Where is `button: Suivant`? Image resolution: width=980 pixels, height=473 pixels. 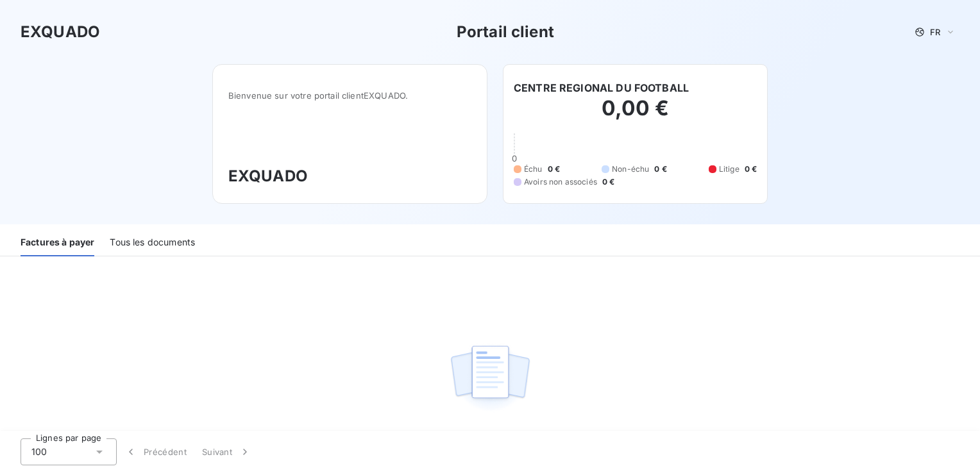
button: Suivant is located at coordinates (227, 452).